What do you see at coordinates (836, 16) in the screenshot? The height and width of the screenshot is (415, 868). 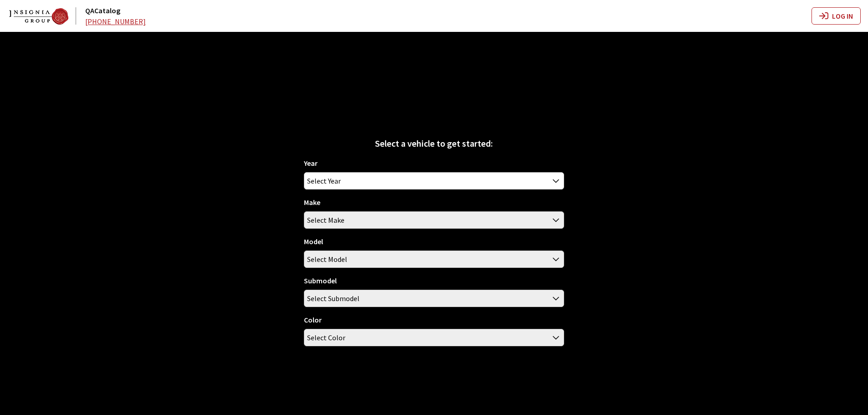 I see `button: Log In` at bounding box center [836, 16].